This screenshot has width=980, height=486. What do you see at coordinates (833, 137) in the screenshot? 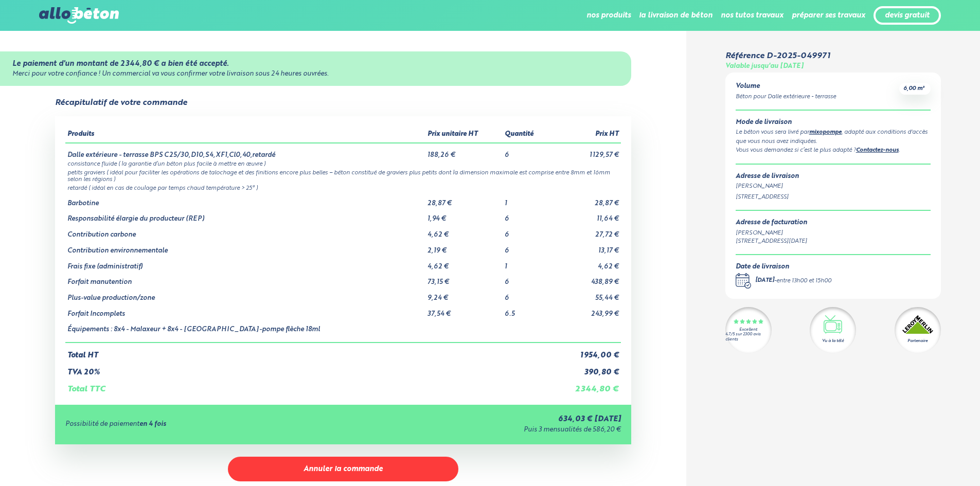
I see `div: Le béton vous sera livré par , adapté aux conditions d'accès que vous nous avez indiquées.` at bounding box center [833, 137].